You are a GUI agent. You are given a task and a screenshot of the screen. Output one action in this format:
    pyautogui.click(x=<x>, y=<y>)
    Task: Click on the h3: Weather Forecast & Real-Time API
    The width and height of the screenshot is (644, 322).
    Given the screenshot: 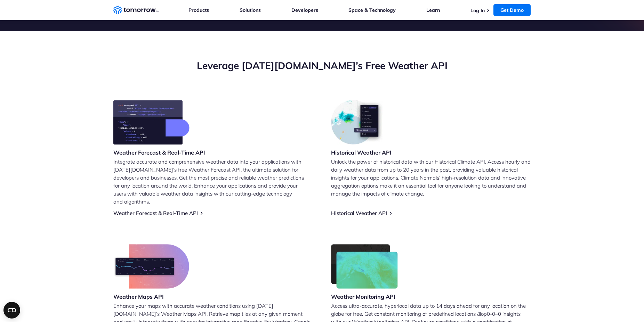 What is the action you would take?
    pyautogui.click(x=159, y=152)
    